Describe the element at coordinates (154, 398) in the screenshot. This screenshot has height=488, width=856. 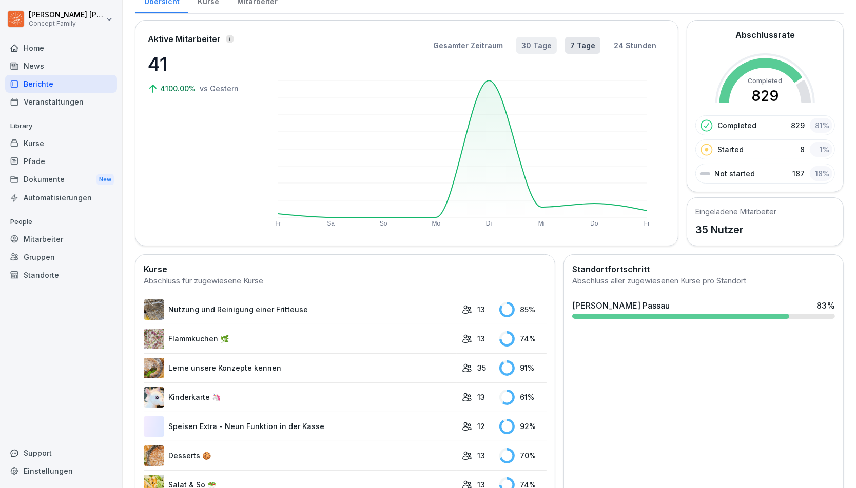
I see `img: hnpnnr9tv292r80l0gdrnijs.png` at that location.